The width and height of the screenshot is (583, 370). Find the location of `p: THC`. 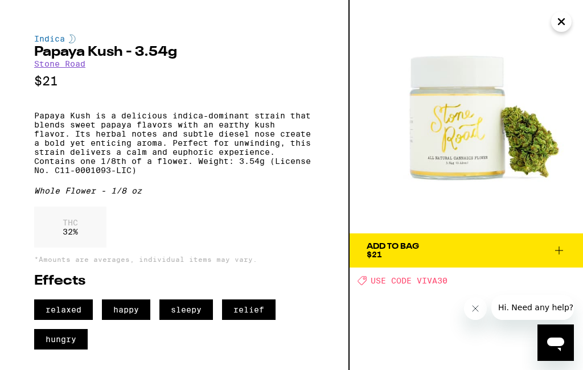

p: THC is located at coordinates (70, 223).